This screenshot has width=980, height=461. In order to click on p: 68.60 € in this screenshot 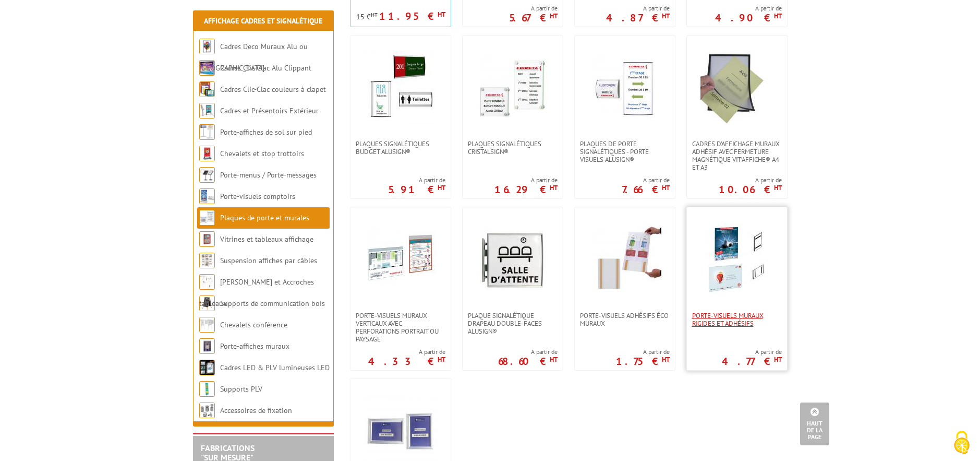, I will do `click(528, 361)`.